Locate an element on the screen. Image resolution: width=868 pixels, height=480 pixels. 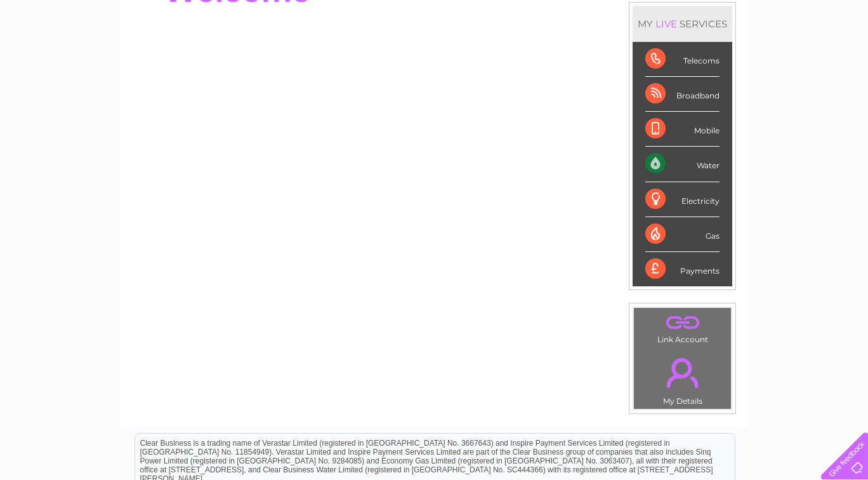
a: Log out is located at coordinates (841, 58).